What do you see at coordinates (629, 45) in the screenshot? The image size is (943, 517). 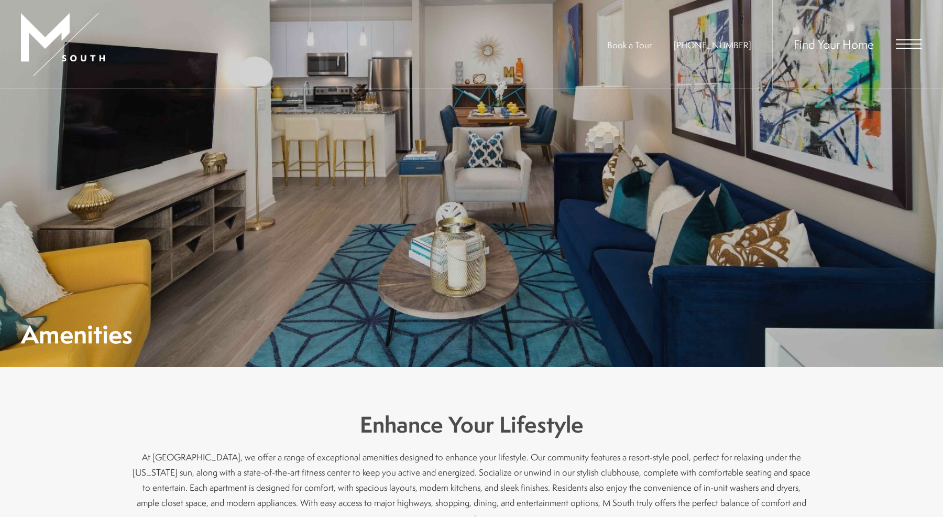 I see `span: Book a Tour` at bounding box center [629, 45].